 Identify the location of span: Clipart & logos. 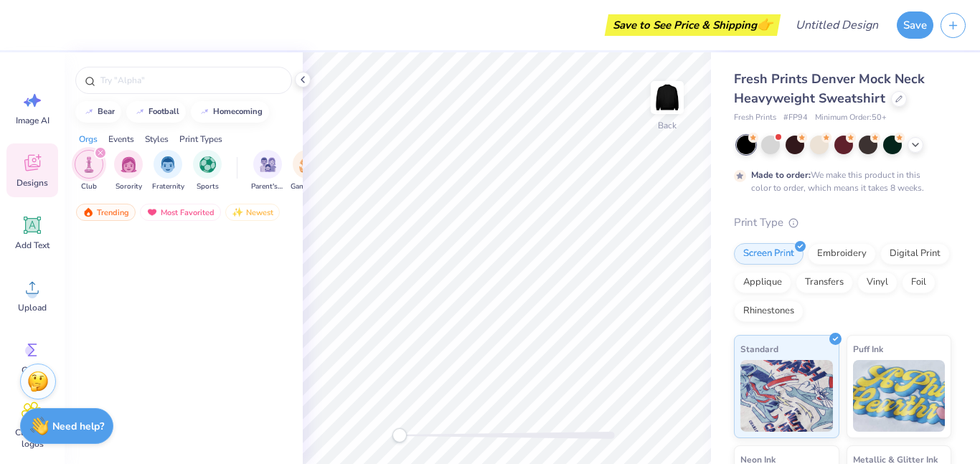
(33, 438).